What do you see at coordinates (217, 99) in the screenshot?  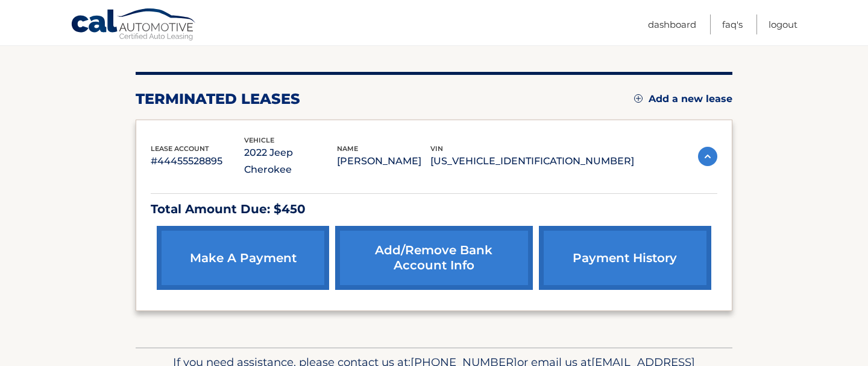 I see `h2: terminated leases` at bounding box center [217, 99].